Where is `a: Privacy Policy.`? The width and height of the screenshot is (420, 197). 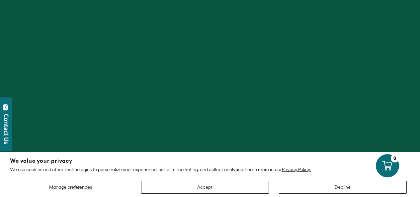
a: Privacy Policy. is located at coordinates (296, 169).